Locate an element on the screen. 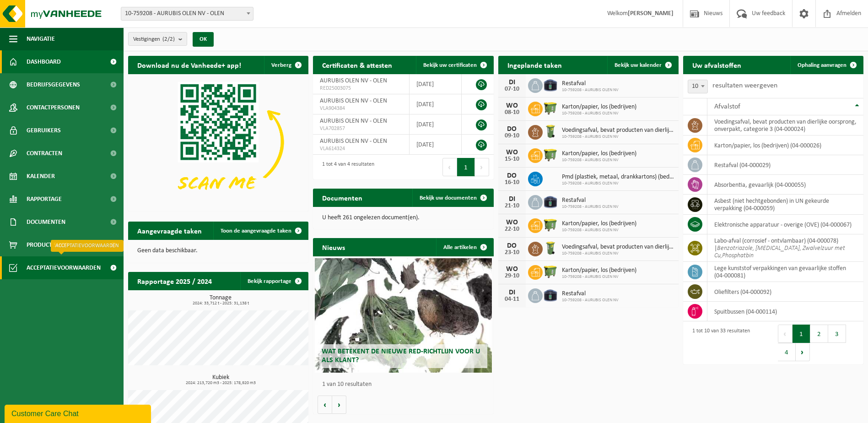 The width and height of the screenshot is (868, 423). span: Verberg is located at coordinates (282, 65).